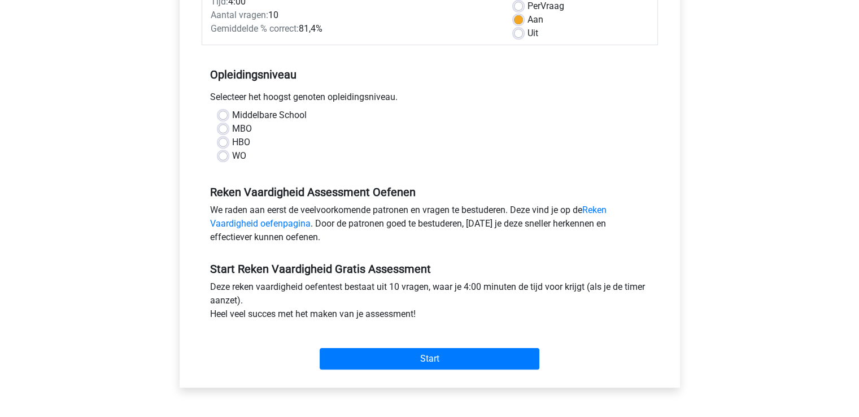 The image size is (859, 417). Describe the element at coordinates (430, 303) in the screenshot. I see `div: Deze reken vaardigheid oefentest bestaat uit 10 vragen, waar je 4:00 minuten de tijd voor krijgt ...` at that location.